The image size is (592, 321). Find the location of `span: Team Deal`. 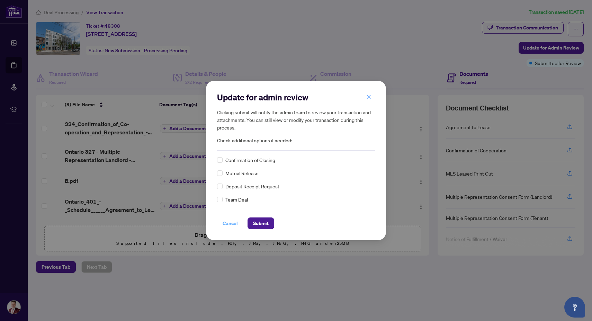

span: Team Deal is located at coordinates (236, 199).